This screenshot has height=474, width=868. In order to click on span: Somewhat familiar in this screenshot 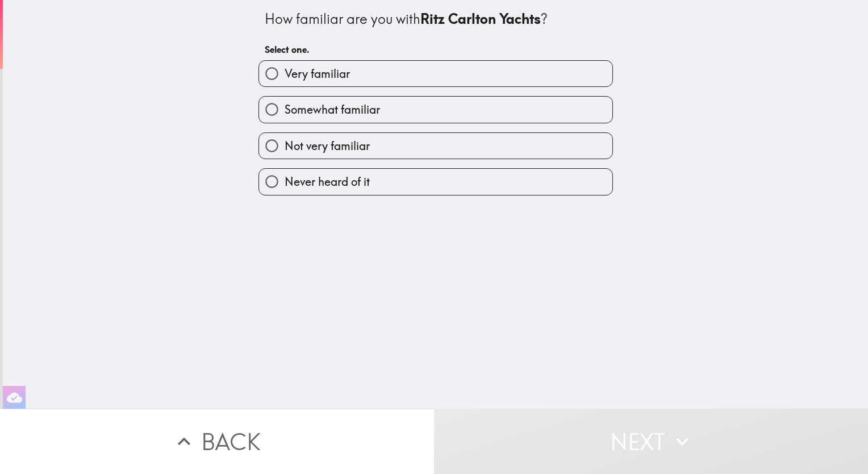, I will do `click(333, 110)`.